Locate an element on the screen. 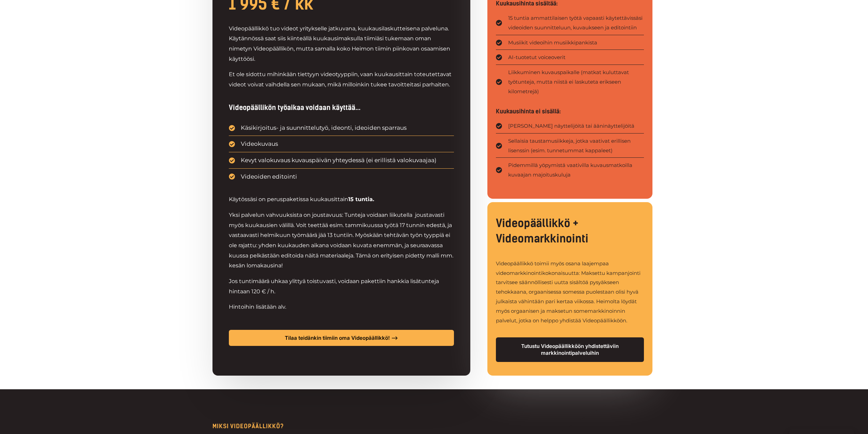 This screenshot has height=434, width=868. p: Hintoihin lisätään alv. is located at coordinates (342, 307).